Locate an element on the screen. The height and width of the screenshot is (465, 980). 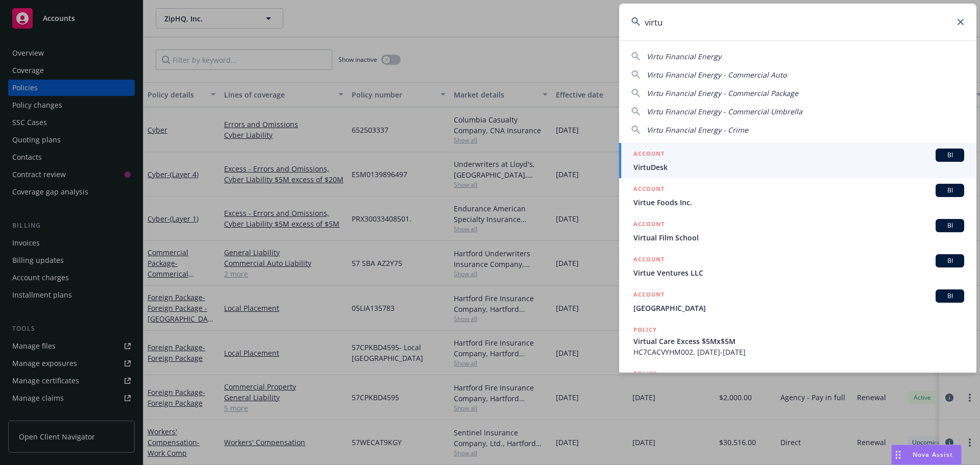
a: ACCOUNTBIVirtue Foods Inc. is located at coordinates (798, 195).